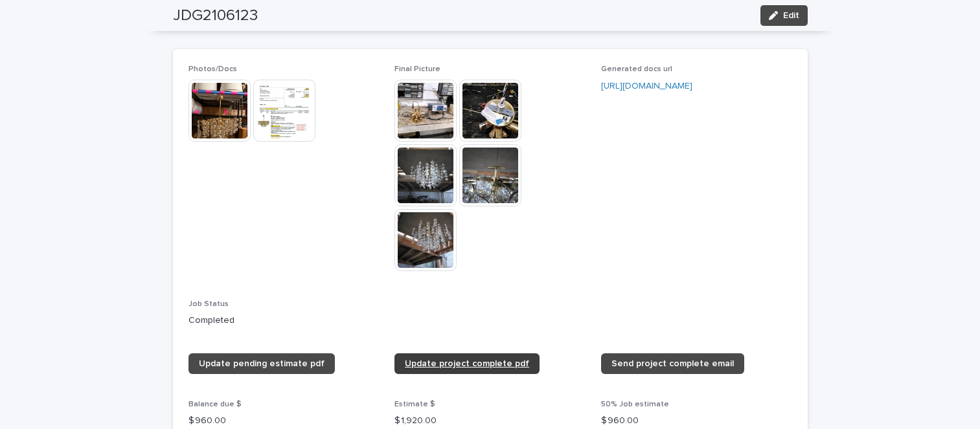 The image size is (980, 429). What do you see at coordinates (417, 69) in the screenshot?
I see `span: Final Picture` at bounding box center [417, 69].